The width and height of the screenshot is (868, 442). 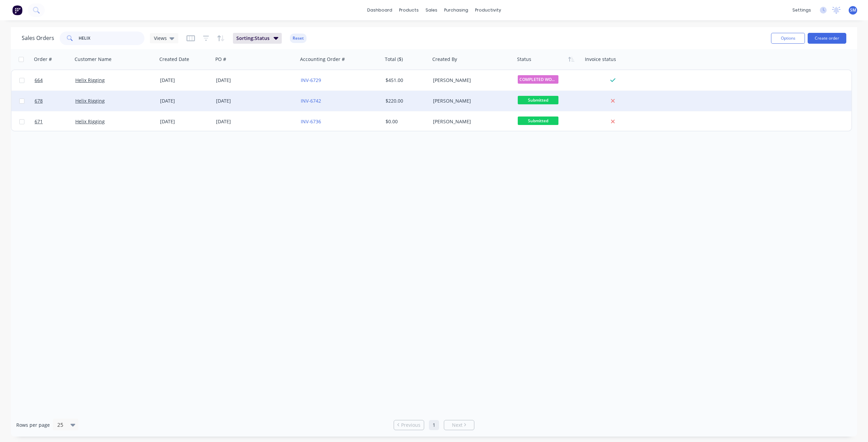 I want to click on div: $451.00, so click(x=406, y=81).